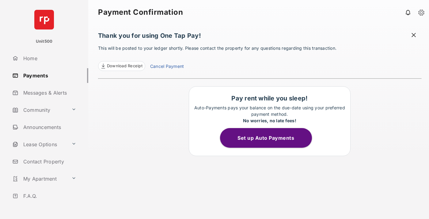  What do you see at coordinates (49, 196) in the screenshot?
I see `a: F.A.Q.` at bounding box center [49, 196].